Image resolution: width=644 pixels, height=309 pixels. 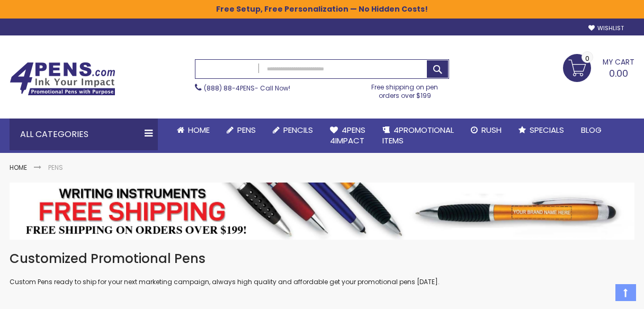 I want to click on span: 4PROMOTIONAL ITEMS, so click(x=418, y=135).